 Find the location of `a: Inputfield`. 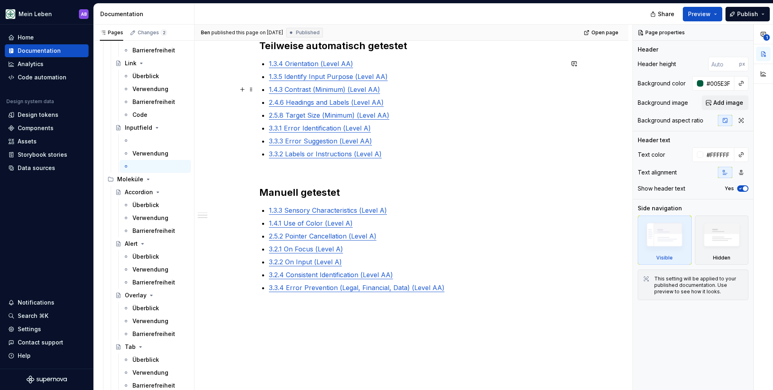

a: Inputfield is located at coordinates (151, 128).